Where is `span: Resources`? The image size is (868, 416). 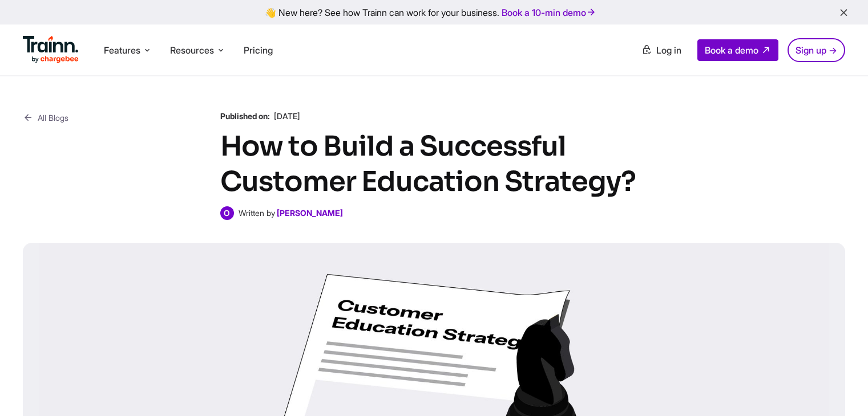 span: Resources is located at coordinates (192, 50).